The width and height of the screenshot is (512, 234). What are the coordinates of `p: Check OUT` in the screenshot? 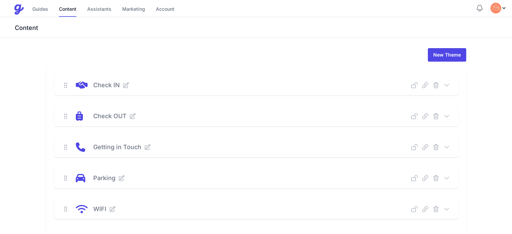 It's located at (110, 116).